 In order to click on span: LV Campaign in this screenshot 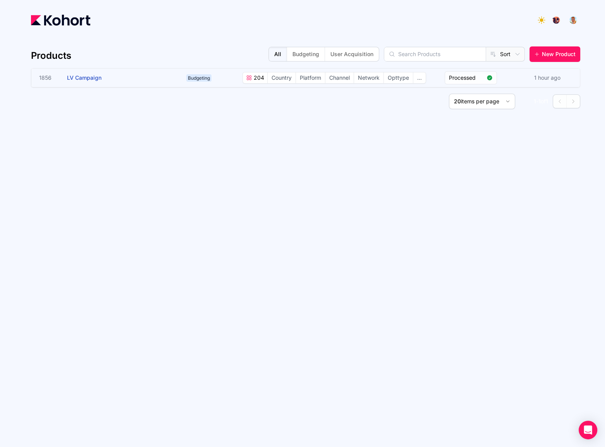, I will do `click(84, 77)`.